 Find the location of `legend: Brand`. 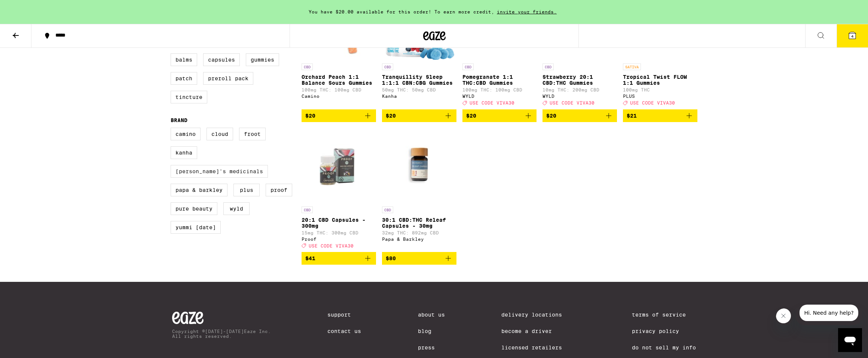

legend: Brand is located at coordinates (178, 120).